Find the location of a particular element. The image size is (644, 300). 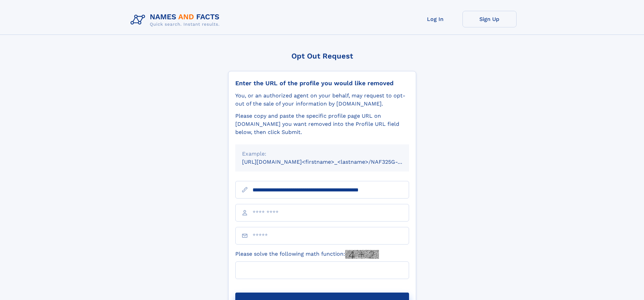

div: Enter the URL of the profile you would like removed is located at coordinates (322, 83).